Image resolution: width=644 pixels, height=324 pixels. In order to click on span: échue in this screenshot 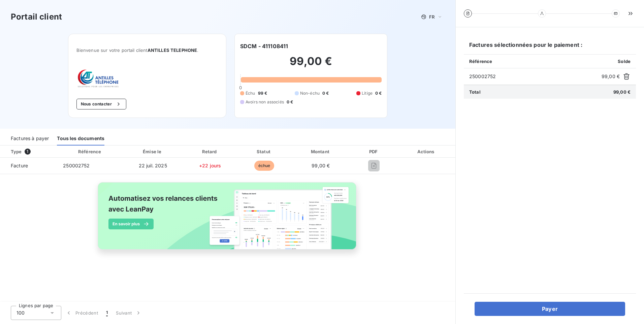, I will do `click(264, 166)`.